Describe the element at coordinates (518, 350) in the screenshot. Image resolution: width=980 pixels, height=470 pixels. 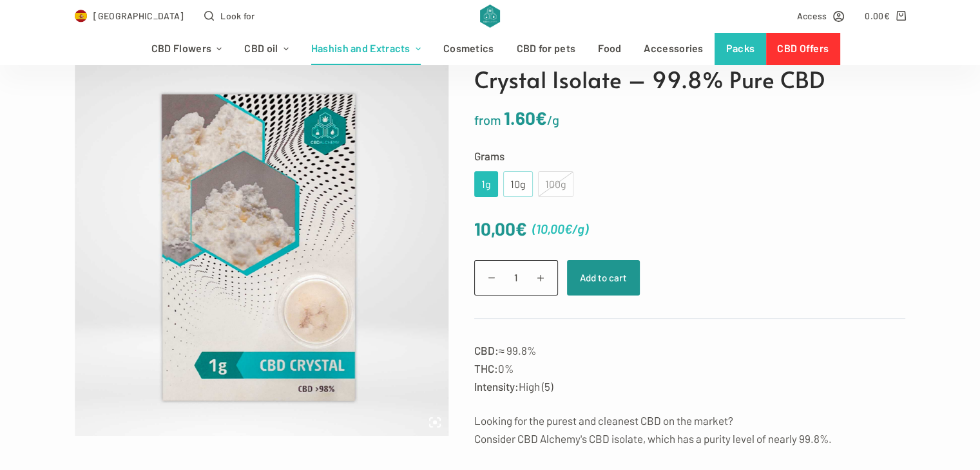
I see `font: ≈ 99.8%` at that location.